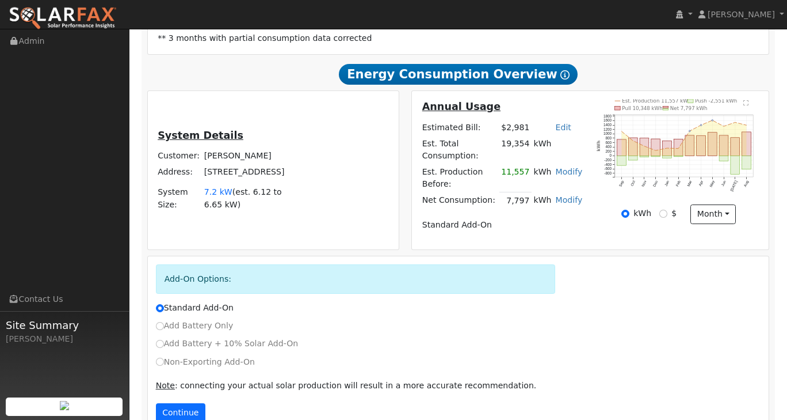 The width and height of the screenshot is (787, 420). What do you see at coordinates (657, 101) in the screenshot?
I see `text: Est. Production 11,557 kWh` at bounding box center [657, 101].